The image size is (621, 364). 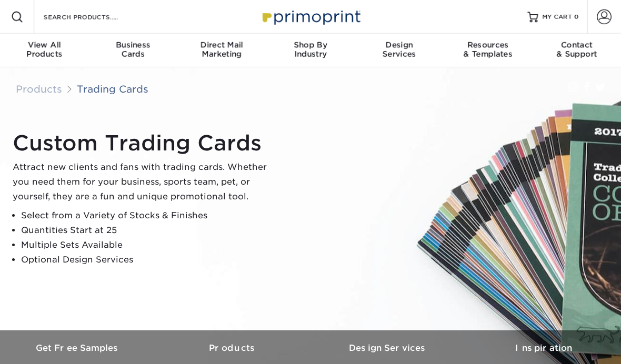 What do you see at coordinates (310, 50) in the screenshot?
I see `div: Industry` at bounding box center [310, 50].